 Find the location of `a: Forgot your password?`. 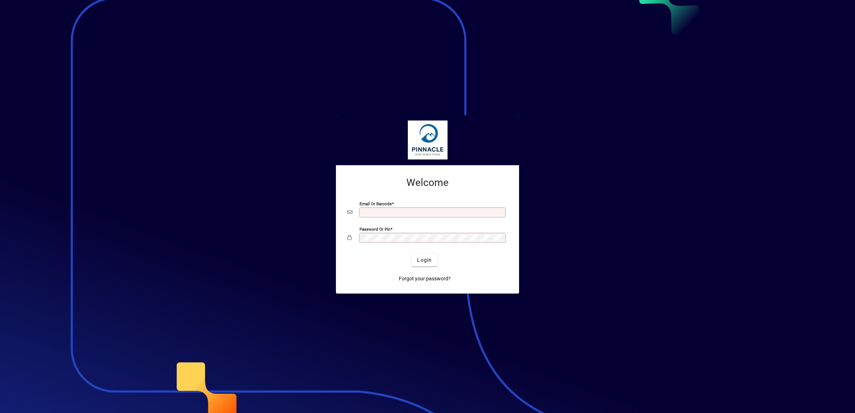

a: Forgot your password? is located at coordinates (425, 279).